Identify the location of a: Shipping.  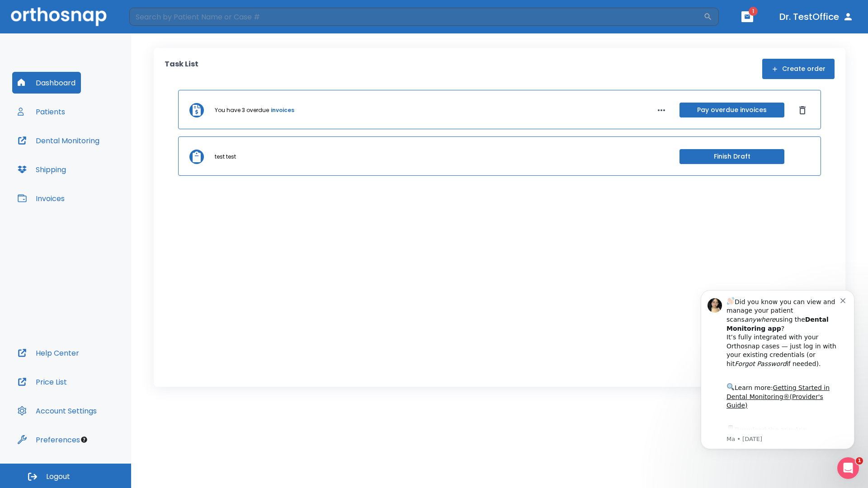
(42, 169).